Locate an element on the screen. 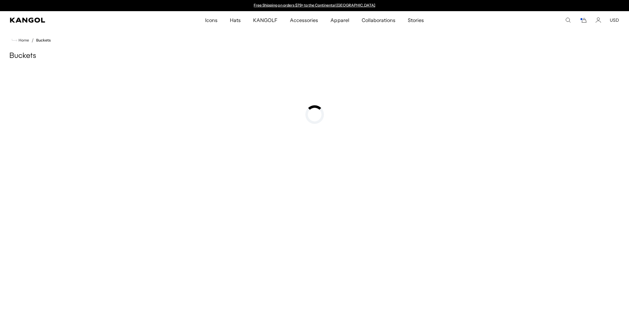 Image resolution: width=629 pixels, height=319 pixels. summary: Search here is located at coordinates (568, 20).